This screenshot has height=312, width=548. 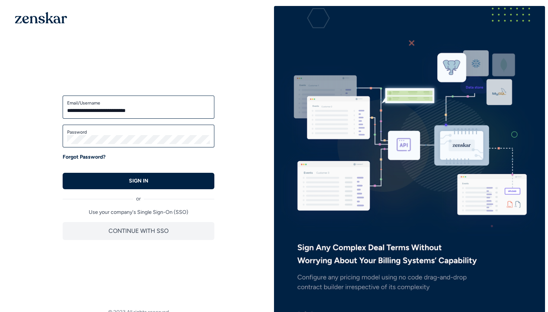 I want to click on img: 1OGAJ2xQqyY4LXKgY66KYq0eOWRCkrZdAb3gUhuVAqdWPZE9SRJmCz+oDMSn4zDLXe31Ii730ItAGKgCKgCCgCikA4Av8PJUP..., so click(x=41, y=18).